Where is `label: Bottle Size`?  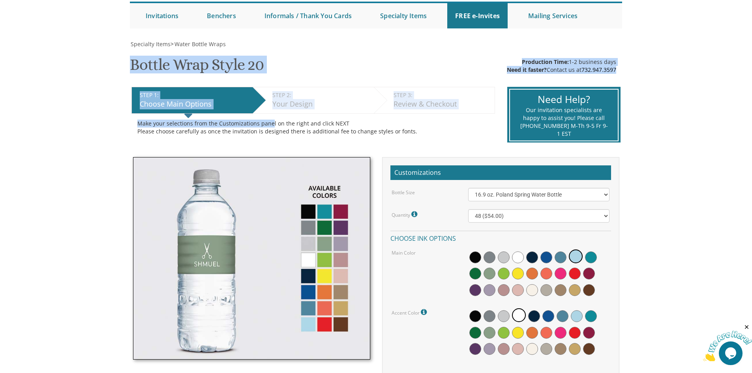
label: Bottle Size is located at coordinates (403, 192).